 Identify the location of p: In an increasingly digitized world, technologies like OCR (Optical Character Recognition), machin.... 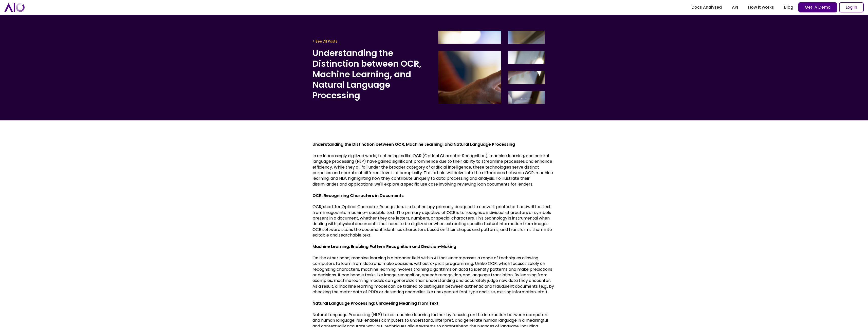
(434, 170).